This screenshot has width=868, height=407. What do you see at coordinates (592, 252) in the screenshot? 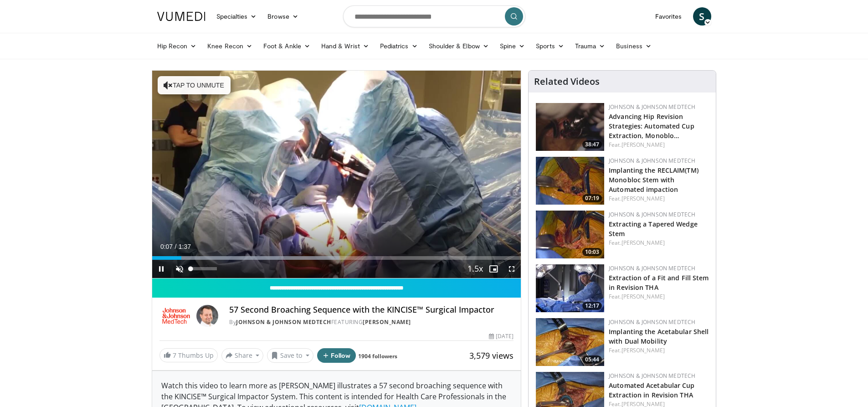
I see `span: 10:03` at bounding box center [592, 252].